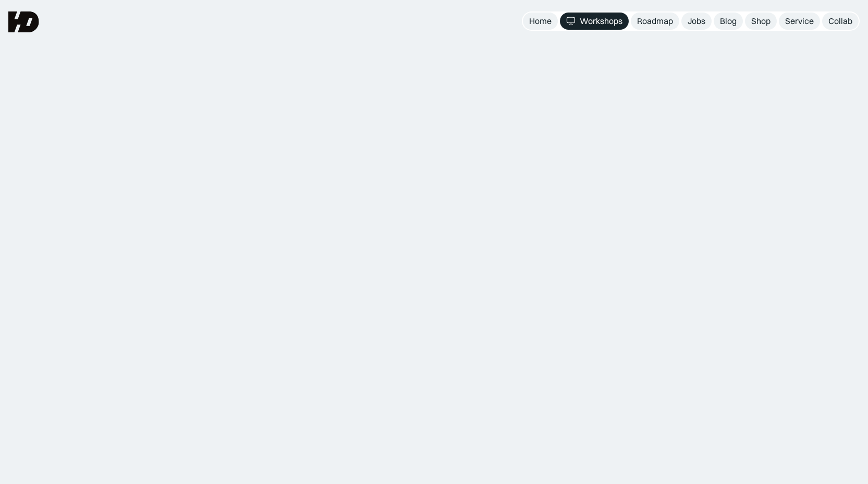 Image resolution: width=868 pixels, height=484 pixels. What do you see at coordinates (799, 21) in the screenshot?
I see `div: Service` at bounding box center [799, 21].